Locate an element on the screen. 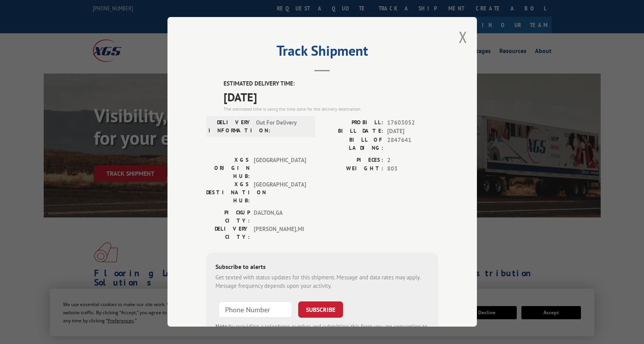  span: 803 is located at coordinates (413, 169).